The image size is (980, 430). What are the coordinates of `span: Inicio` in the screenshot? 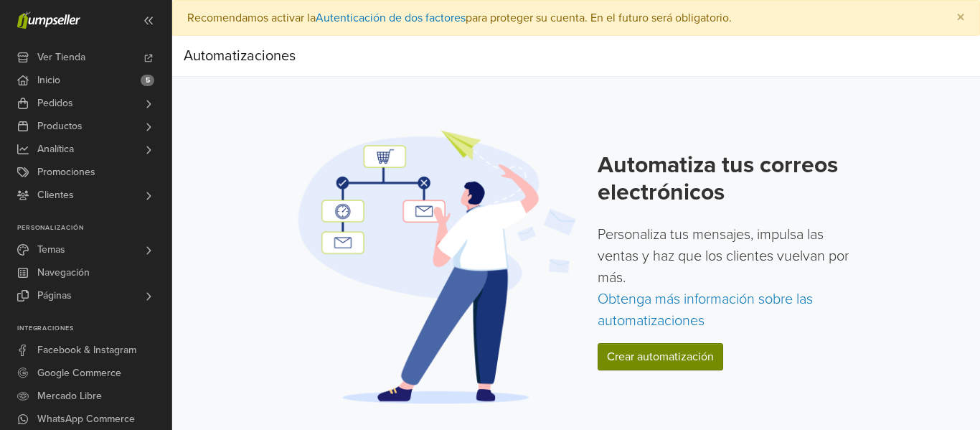 It's located at (49, 80).